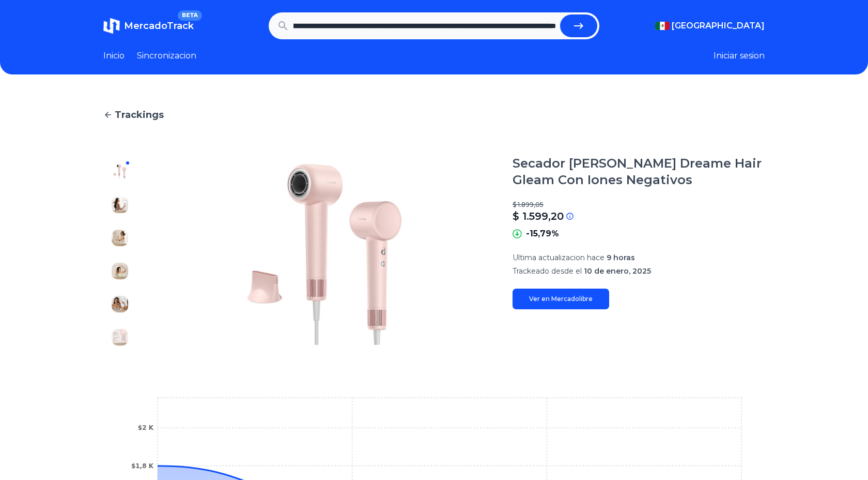  Describe the element at coordinates (639, 205) in the screenshot. I see `p: $ 1.899,05` at that location.